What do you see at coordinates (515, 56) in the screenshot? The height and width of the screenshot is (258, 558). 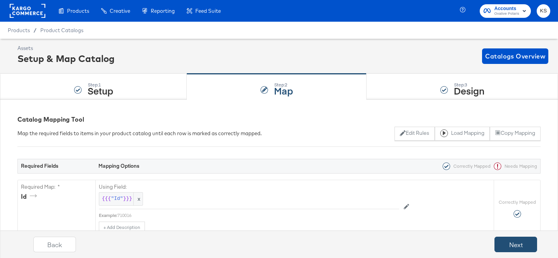 I see `button: Catalogs Overview` at bounding box center [515, 56].